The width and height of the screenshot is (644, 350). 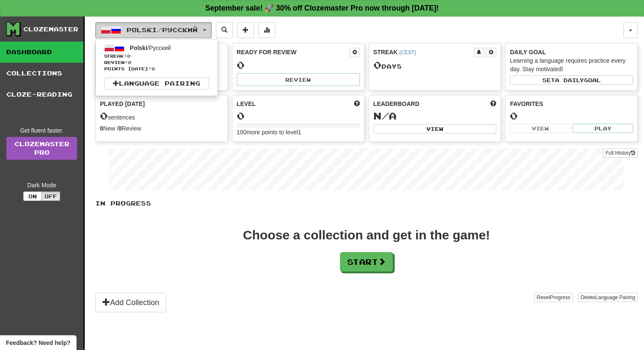 What do you see at coordinates (298, 132) in the screenshot?
I see `div: 100 more points to level 1` at bounding box center [298, 132].